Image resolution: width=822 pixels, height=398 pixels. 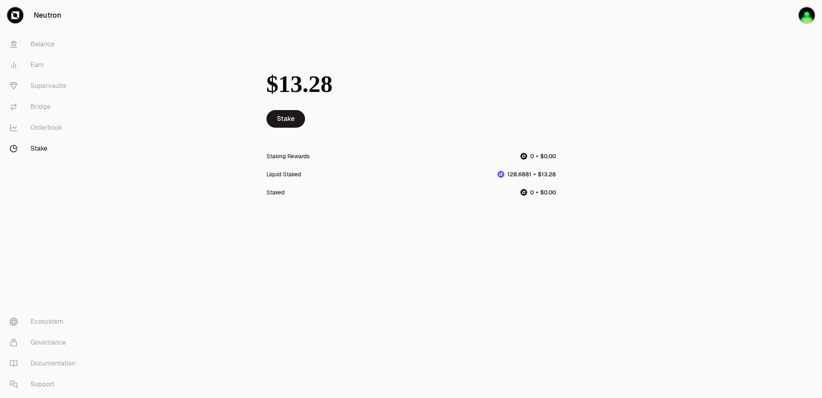 I want to click on div: Staked, so click(x=275, y=192).